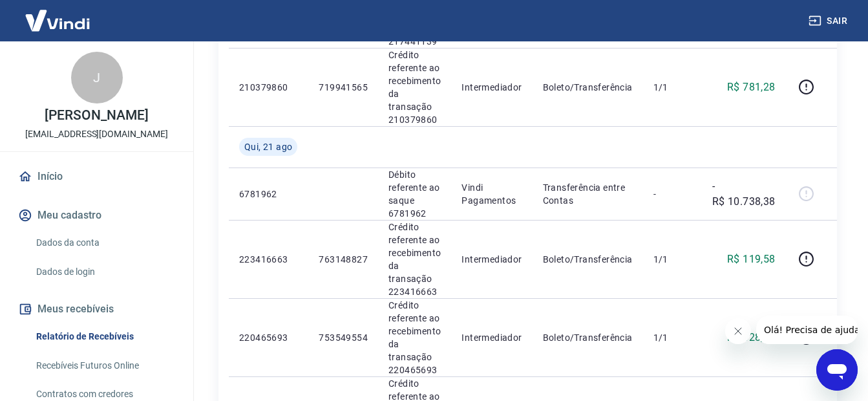 The image size is (868, 401). What do you see at coordinates (343, 259) in the screenshot?
I see `p: 763148827` at bounding box center [343, 259].